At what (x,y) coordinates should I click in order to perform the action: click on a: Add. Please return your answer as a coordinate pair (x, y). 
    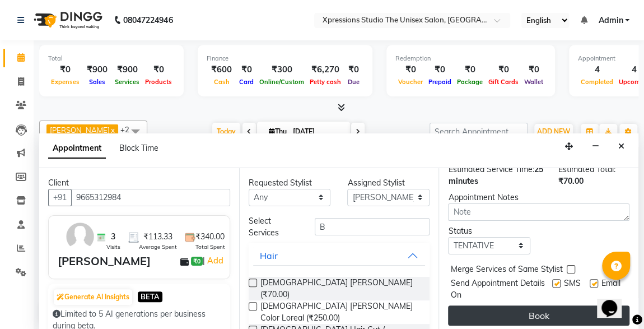
    Looking at the image, I should click on (214, 261).